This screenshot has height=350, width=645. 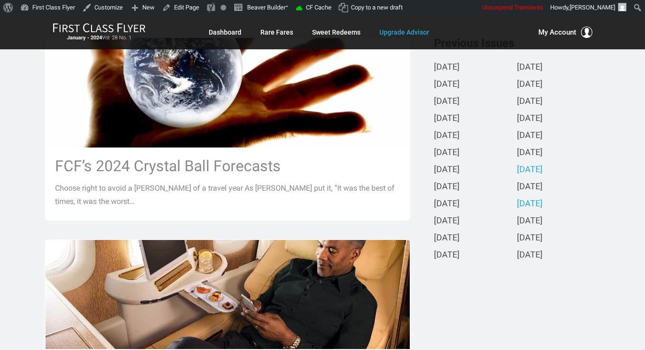 What do you see at coordinates (84, 37) in the screenshot?
I see `strong: January - 2024` at bounding box center [84, 37].